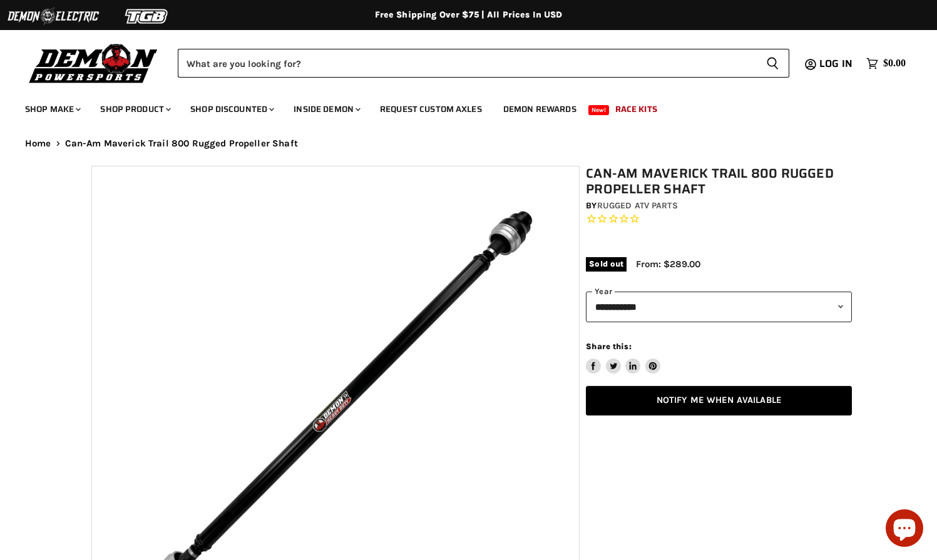 Image resolution: width=937 pixels, height=560 pixels. Describe the element at coordinates (894, 63) in the screenshot. I see `span: $0.00` at that location.